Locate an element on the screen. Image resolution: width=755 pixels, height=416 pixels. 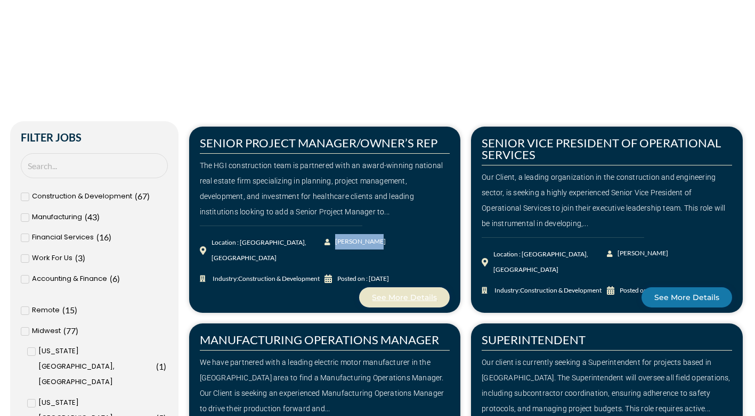
div: Our Client, a leading organization in the construction and engineering sector, is seeking a highl... is located at coordinates (606, 200).